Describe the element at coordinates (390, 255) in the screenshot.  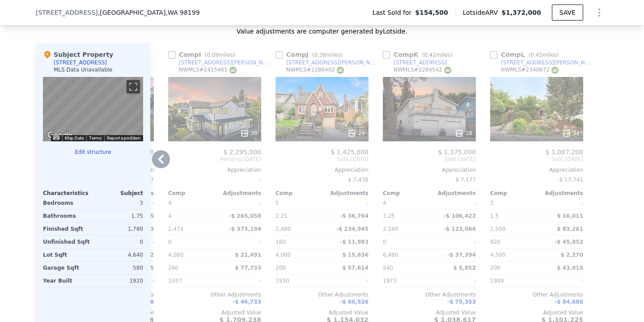
I see `span: 6,480` at that location.